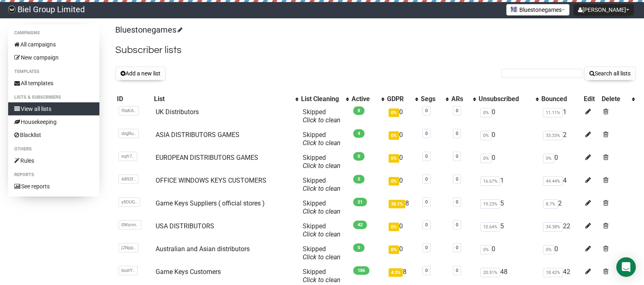 Image resolution: width=644 pixels, height=285 pixels. I want to click on span: eqfr7.., so click(128, 156).